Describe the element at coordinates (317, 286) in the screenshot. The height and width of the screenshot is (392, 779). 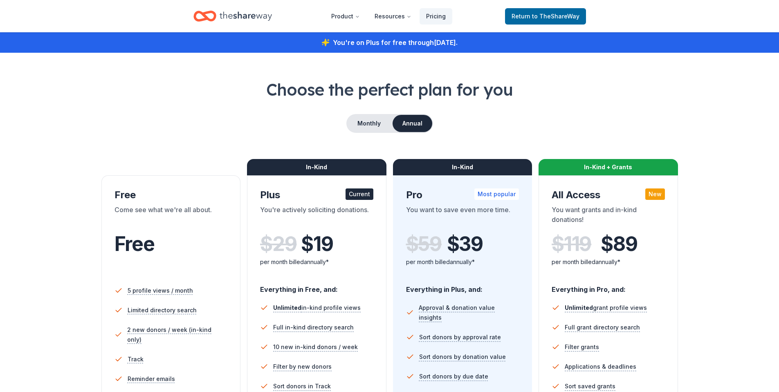
I see `div: Everything in Free, and:` at that location.